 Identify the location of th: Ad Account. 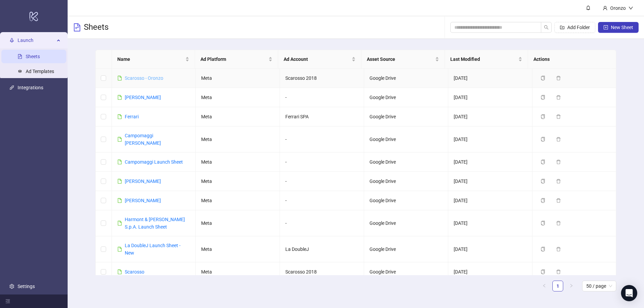
(320, 59).